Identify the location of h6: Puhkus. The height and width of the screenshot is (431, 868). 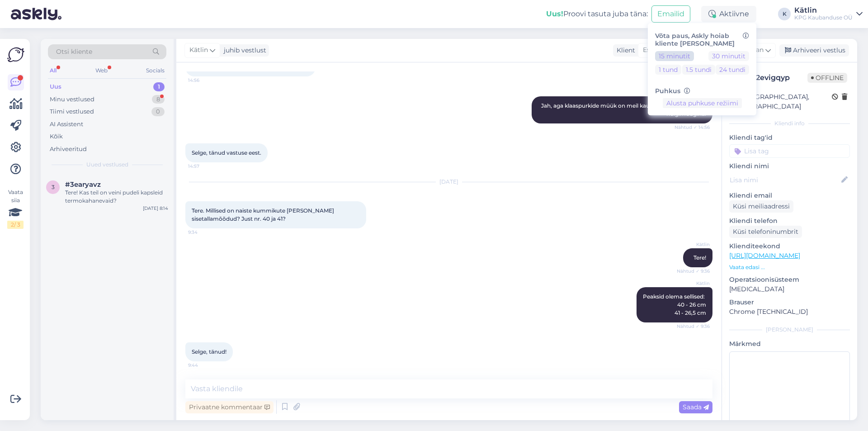
(702, 91).